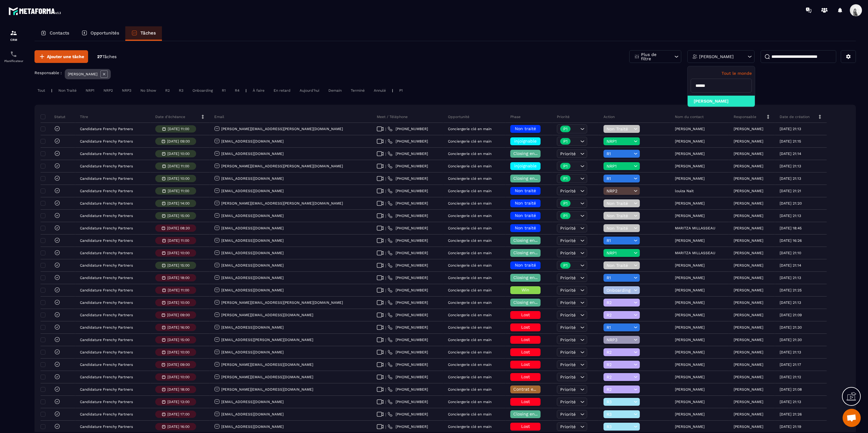 This screenshot has height=433, width=868. Describe the element at coordinates (516, 116) in the screenshot. I see `p: Phase` at that location.